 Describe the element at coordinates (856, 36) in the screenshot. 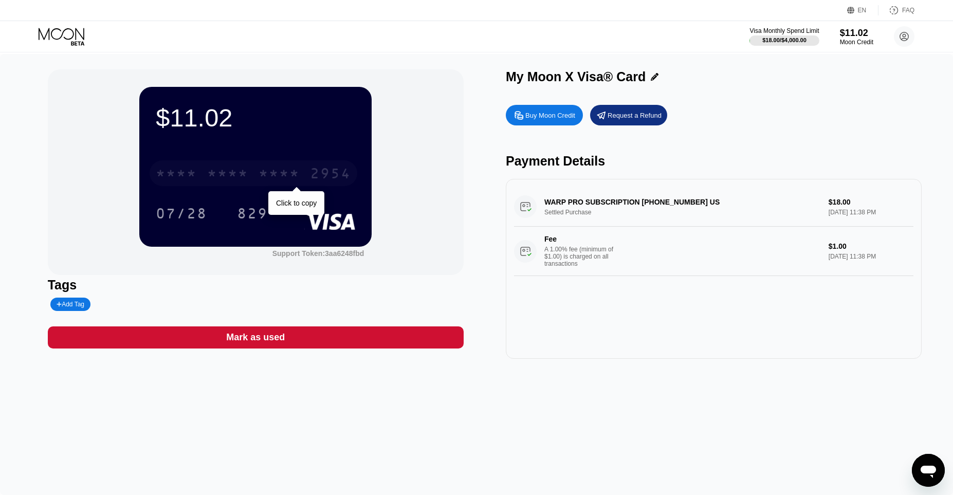

I see `div: $11.02Moon Credit` at that location.